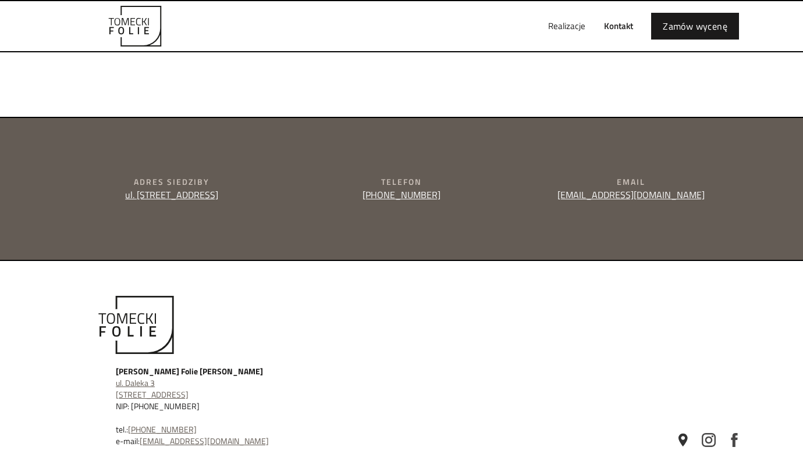 The image size is (803, 465). What do you see at coordinates (401, 182) in the screenshot?
I see `div: Telefon` at bounding box center [401, 182].